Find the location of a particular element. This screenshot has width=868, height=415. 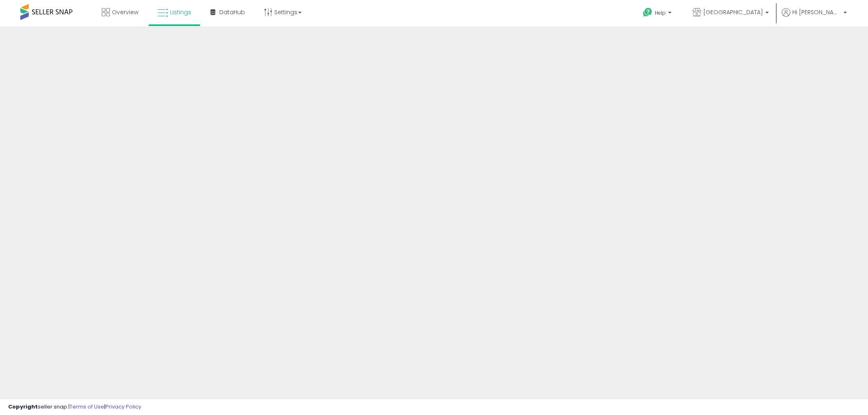

span: Listings is located at coordinates (181, 12).